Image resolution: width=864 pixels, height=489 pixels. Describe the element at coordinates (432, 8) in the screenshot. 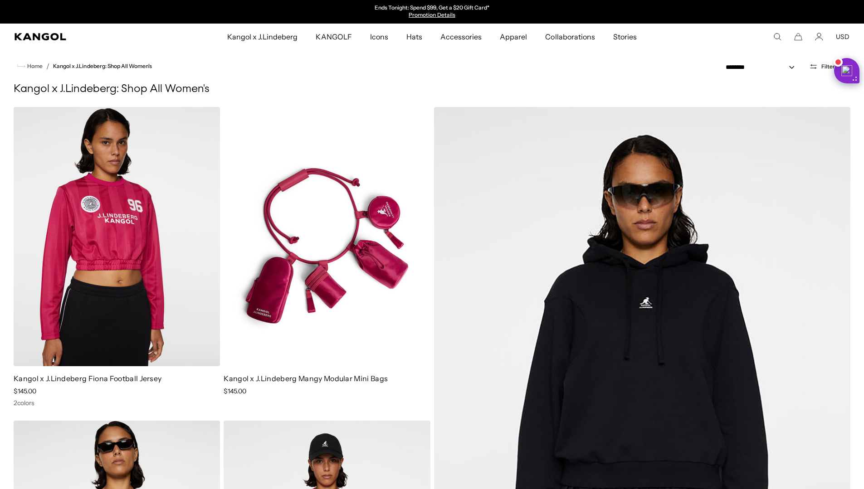

I see `p: Ends Tonight: Spend $99, Get a $20 Gift Card*` at that location.